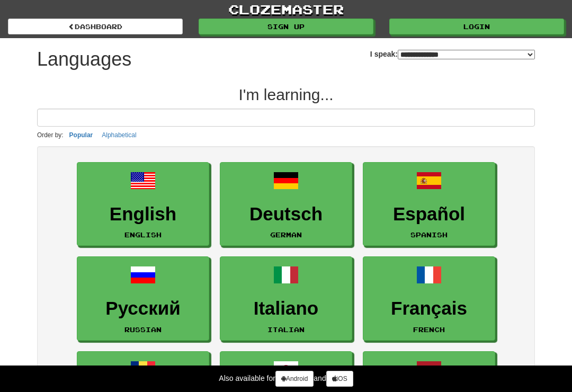  What do you see at coordinates (286, 26) in the screenshot?
I see `a: Sign up` at bounding box center [286, 26].